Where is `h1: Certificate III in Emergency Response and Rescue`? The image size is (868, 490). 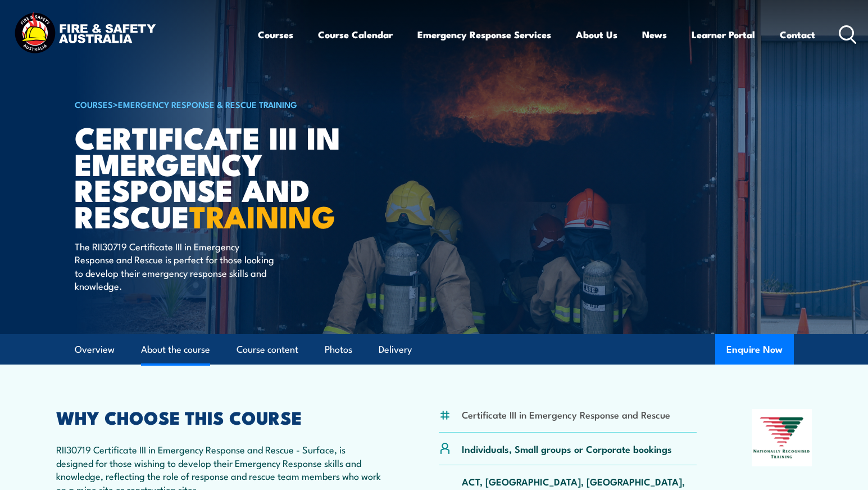 h1: Certificate III in Emergency Response and Rescue is located at coordinates (214, 176).